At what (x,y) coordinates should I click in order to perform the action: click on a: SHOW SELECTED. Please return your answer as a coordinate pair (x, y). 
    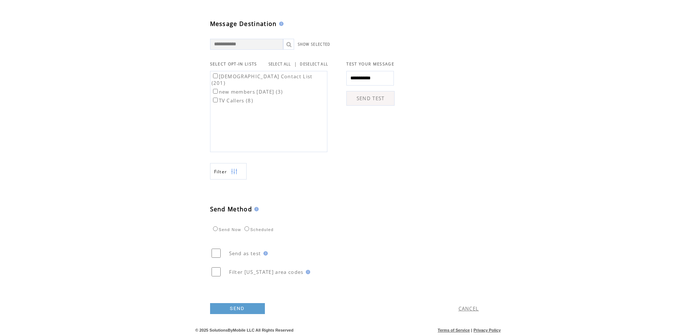
    Looking at the image, I should click on (314, 44).